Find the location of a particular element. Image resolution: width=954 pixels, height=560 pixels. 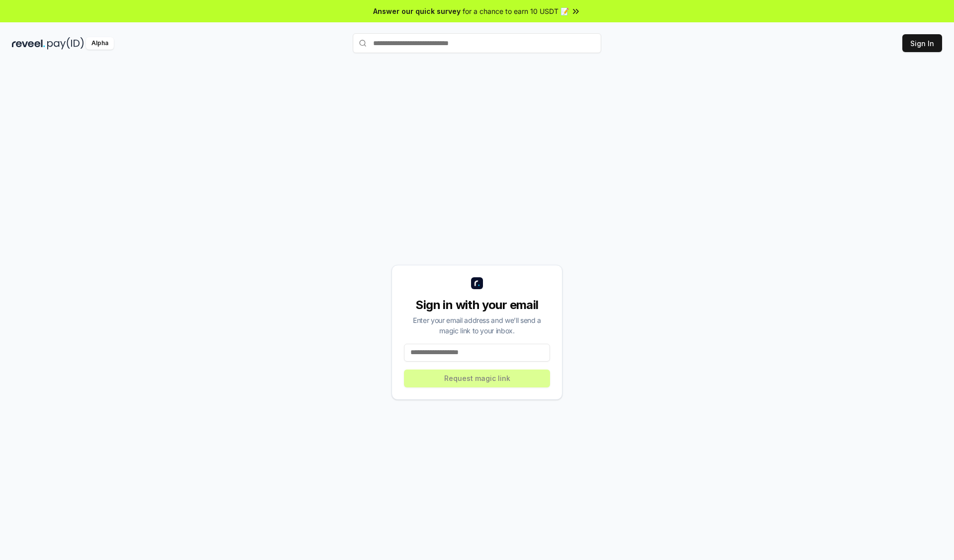

img: pay_id is located at coordinates (65, 43).